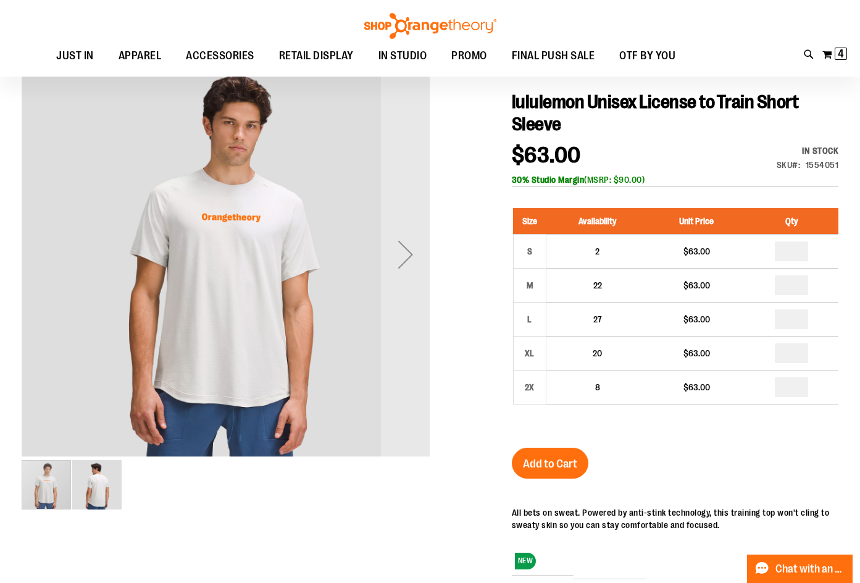 The height and width of the screenshot is (583, 860). Describe the element at coordinates (530, 353) in the screenshot. I see `div: XL` at that location.